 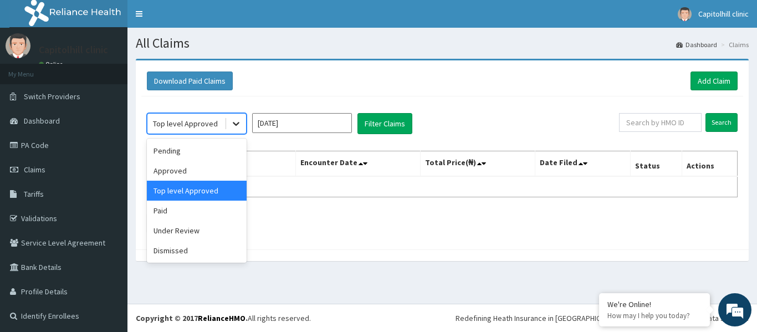 What do you see at coordinates (34, 170) in the screenshot?
I see `span: Claims` at bounding box center [34, 170].